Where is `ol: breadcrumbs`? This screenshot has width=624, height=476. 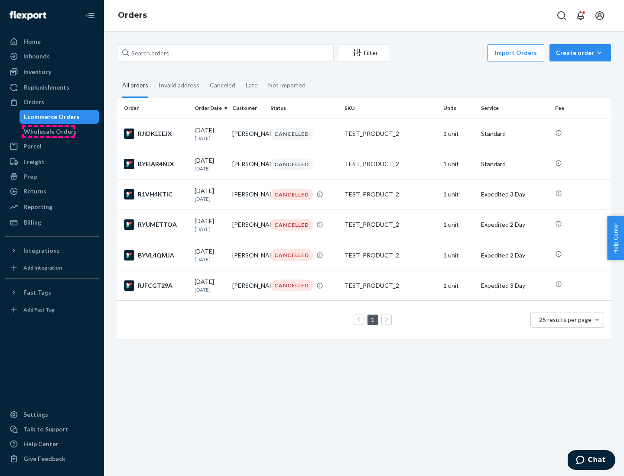 ol: breadcrumbs is located at coordinates (132, 16).